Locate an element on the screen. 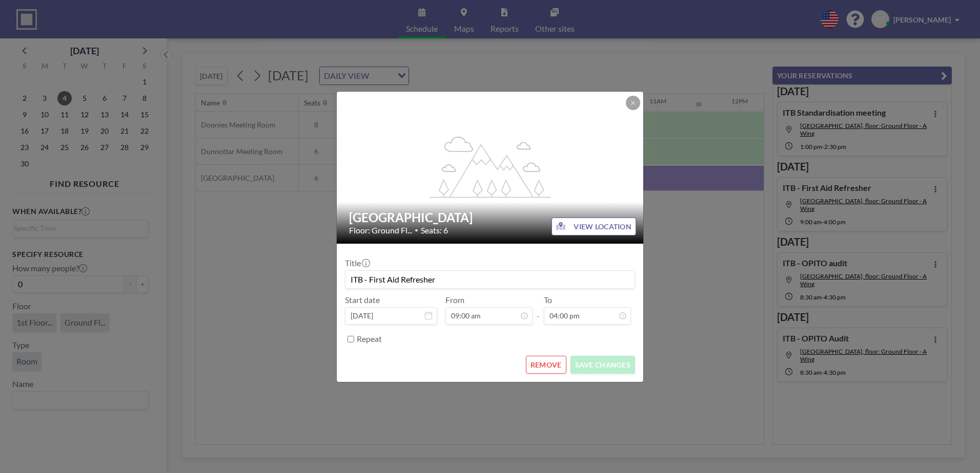 Image resolution: width=980 pixels, height=473 pixels. button: VIEW LOCATION is located at coordinates (594, 226).